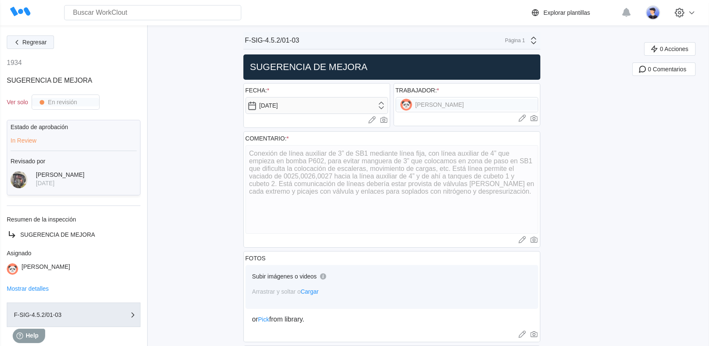  What do you see at coordinates (73, 141) in the screenshot?
I see `div: In Review` at bounding box center [73, 141].